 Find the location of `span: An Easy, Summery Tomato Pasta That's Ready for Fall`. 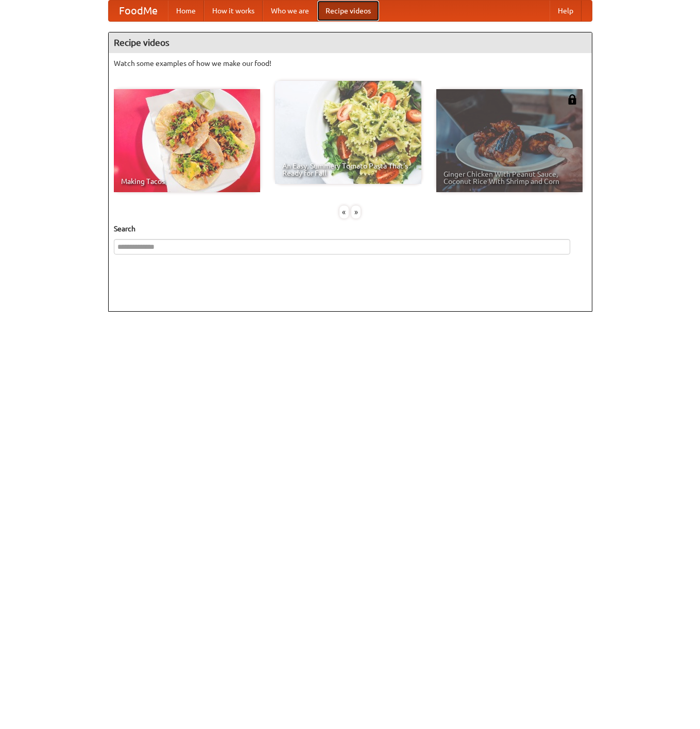

span: An Easy, Summery Tomato Pasta That's Ready for Fall is located at coordinates (348, 169).